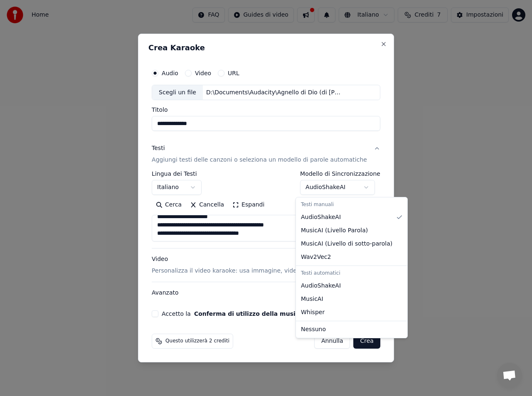 This screenshot has height=396, width=532. What do you see at coordinates (351, 205) in the screenshot?
I see `div: Testi manuali` at bounding box center [351, 205].